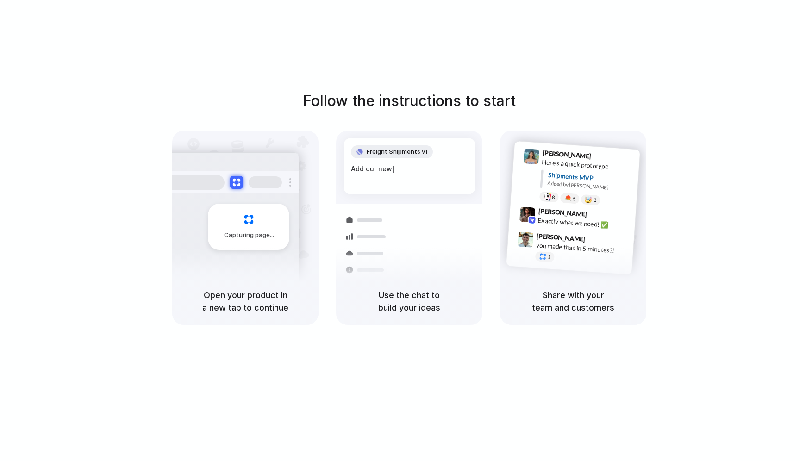 The height and width of the screenshot is (461, 800). I want to click on span: Freight Shipments v1, so click(397, 152).